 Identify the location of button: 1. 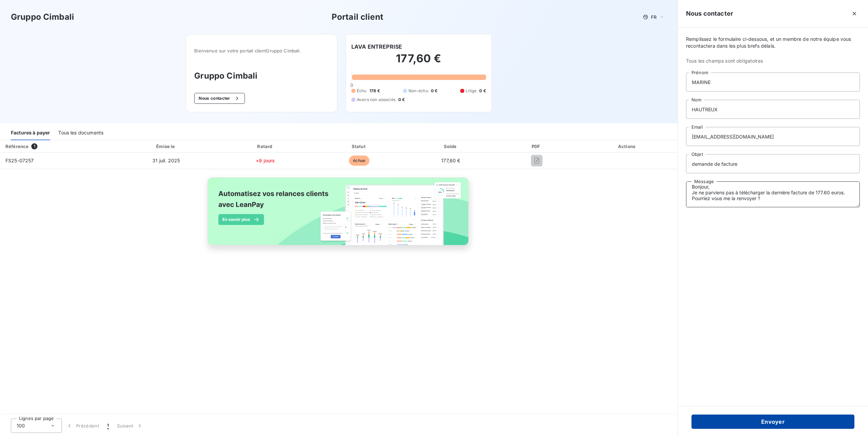
(108, 426).